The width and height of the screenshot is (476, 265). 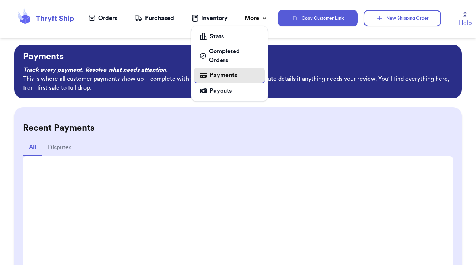 I want to click on a: Payments, so click(x=230, y=76).